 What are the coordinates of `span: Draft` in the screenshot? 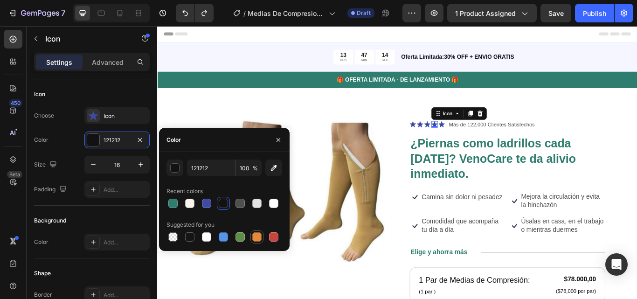 It's located at (364, 13).